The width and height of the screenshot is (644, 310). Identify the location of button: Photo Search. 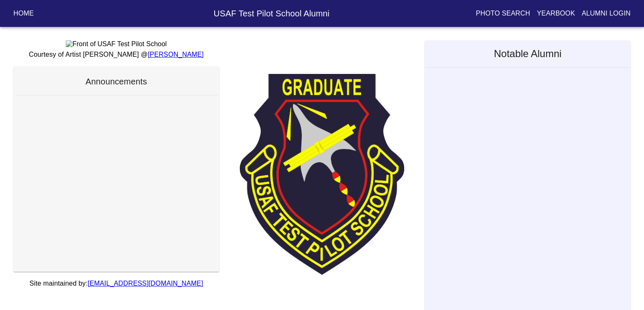
(503, 13).